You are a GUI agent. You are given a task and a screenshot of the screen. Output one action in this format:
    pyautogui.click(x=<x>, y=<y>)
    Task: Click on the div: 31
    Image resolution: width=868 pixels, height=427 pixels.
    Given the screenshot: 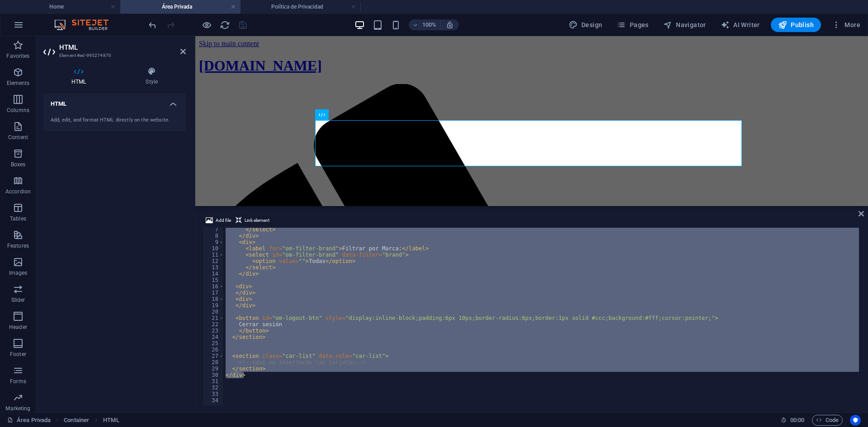 What is the action you would take?
    pyautogui.click(x=213, y=381)
    